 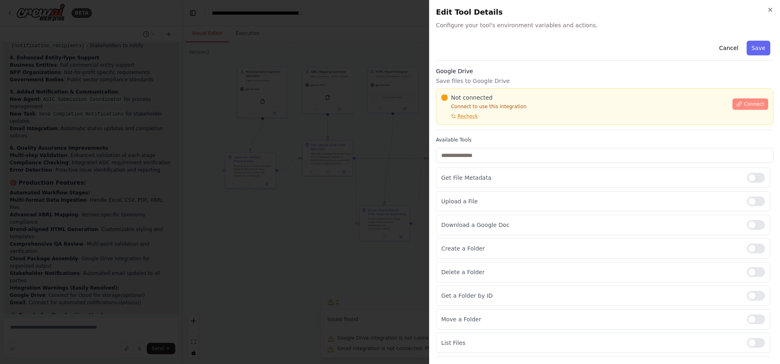 What do you see at coordinates (591, 201) in the screenshot?
I see `p: Upload a File` at bounding box center [591, 201].